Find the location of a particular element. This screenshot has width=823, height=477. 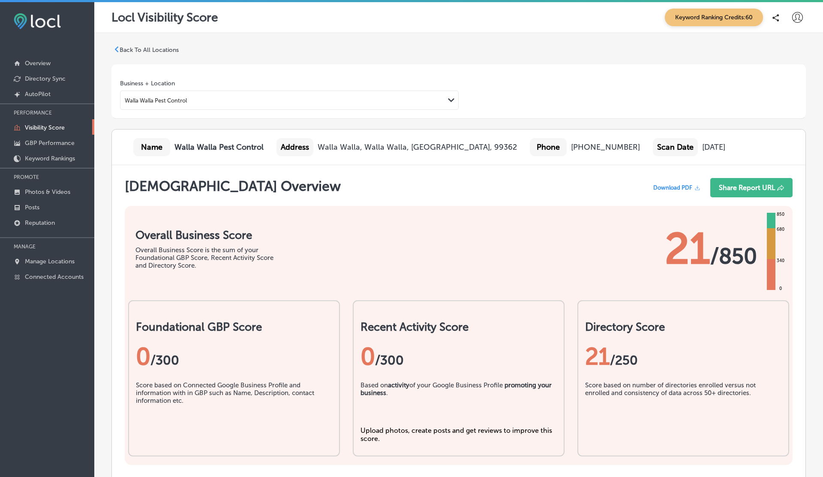

div: Based on of your Google Business Profile . is located at coordinates (459, 403).